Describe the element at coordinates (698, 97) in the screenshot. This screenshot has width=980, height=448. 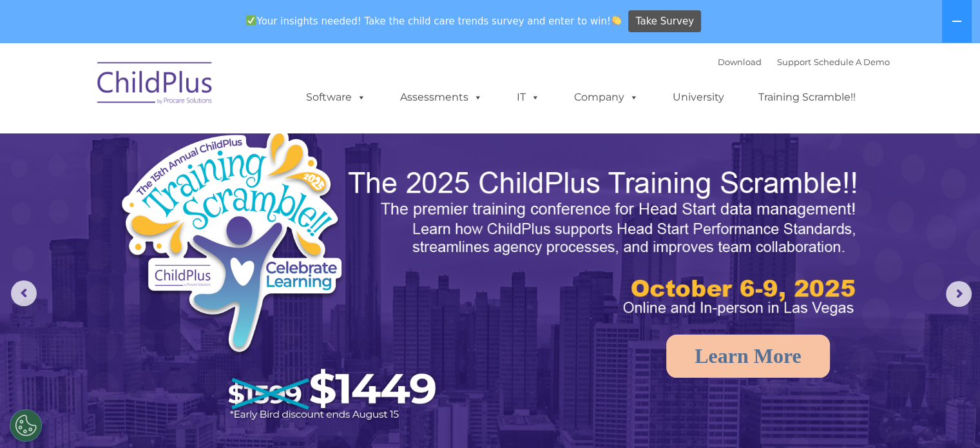
I see `a: University` at that location.